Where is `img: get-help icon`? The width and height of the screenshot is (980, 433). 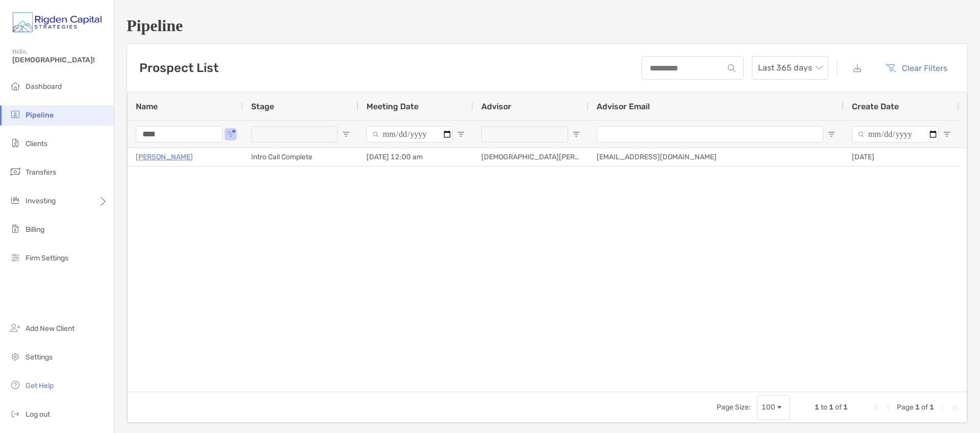 img: get-help icon is located at coordinates (15, 386).